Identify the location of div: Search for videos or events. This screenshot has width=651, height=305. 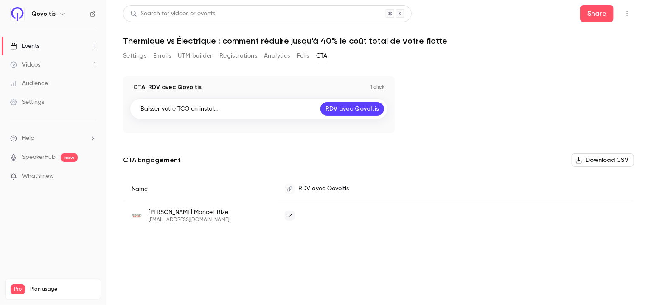
(173, 14).